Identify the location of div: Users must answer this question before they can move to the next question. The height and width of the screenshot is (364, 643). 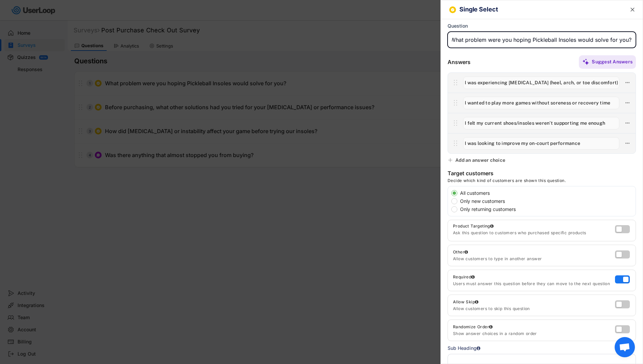
(534, 284).